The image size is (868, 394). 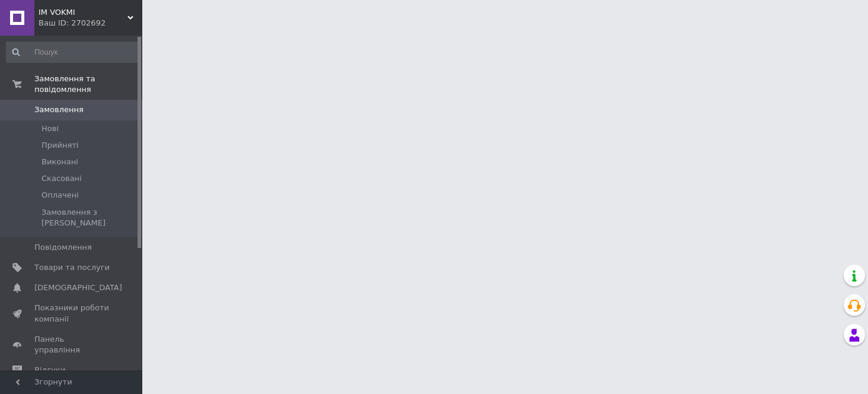 I want to click on span: ІМ VOKMI, so click(x=83, y=13).